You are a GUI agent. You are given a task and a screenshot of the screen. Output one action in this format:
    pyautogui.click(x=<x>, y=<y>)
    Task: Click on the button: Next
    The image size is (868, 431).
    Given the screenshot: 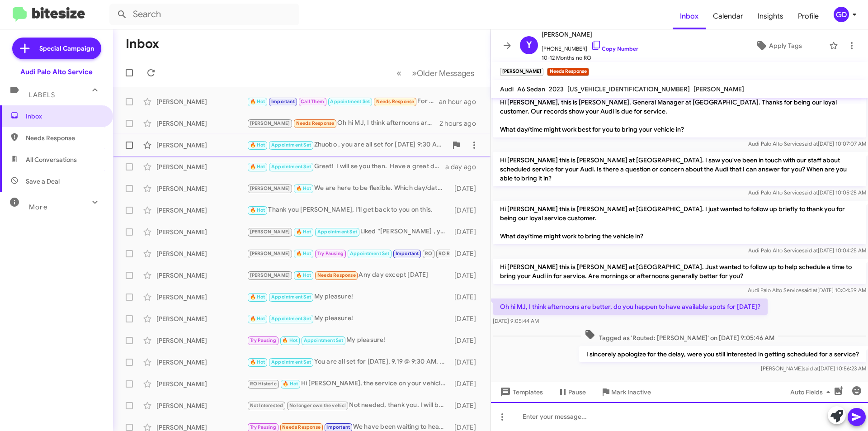 What is the action you would take?
    pyautogui.click(x=443, y=73)
    